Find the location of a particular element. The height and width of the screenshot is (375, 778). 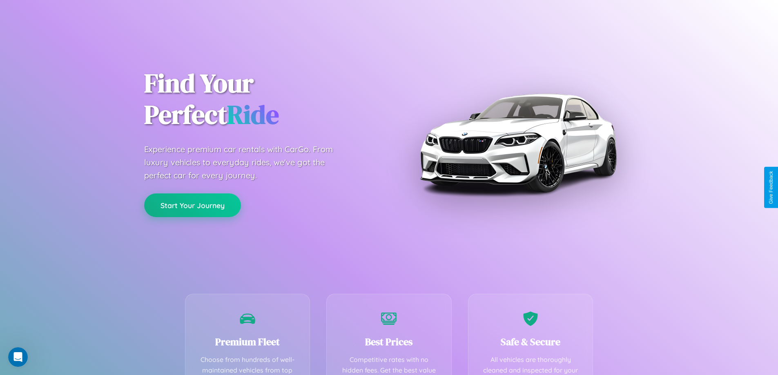

button: Start Your Journey is located at coordinates (192, 205).